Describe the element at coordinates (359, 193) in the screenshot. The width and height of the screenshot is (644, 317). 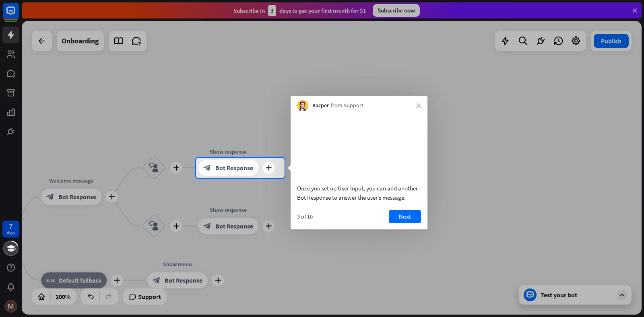
I see `div: Once you set up User Input, you can add another Bot Response to answer the user’s message.` at that location.